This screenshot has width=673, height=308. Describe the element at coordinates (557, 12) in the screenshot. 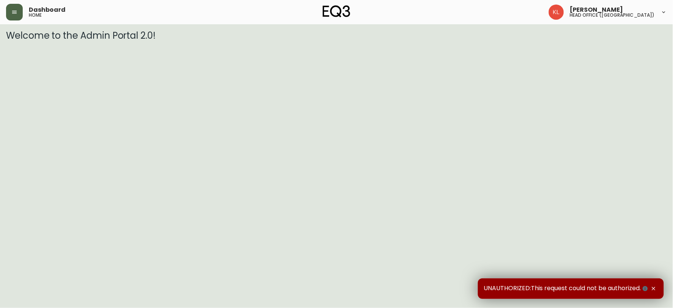

I see `img: 2c0c8aa7421344cf0398c7f872b772b5` at that location.